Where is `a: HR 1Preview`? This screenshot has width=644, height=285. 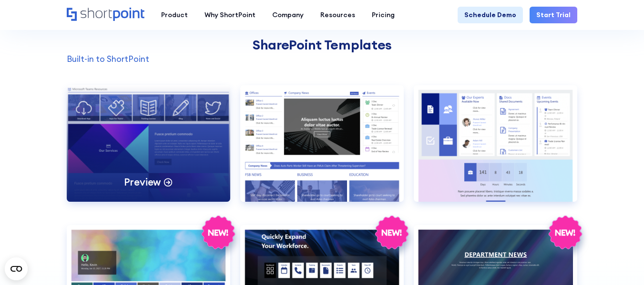
a: HR 1Preview is located at coordinates (148, 150).